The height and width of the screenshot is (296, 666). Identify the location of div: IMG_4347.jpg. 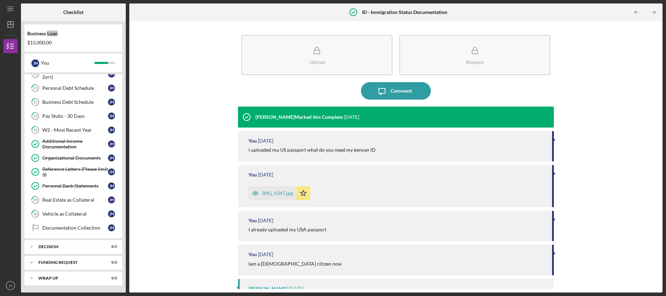
(278, 193).